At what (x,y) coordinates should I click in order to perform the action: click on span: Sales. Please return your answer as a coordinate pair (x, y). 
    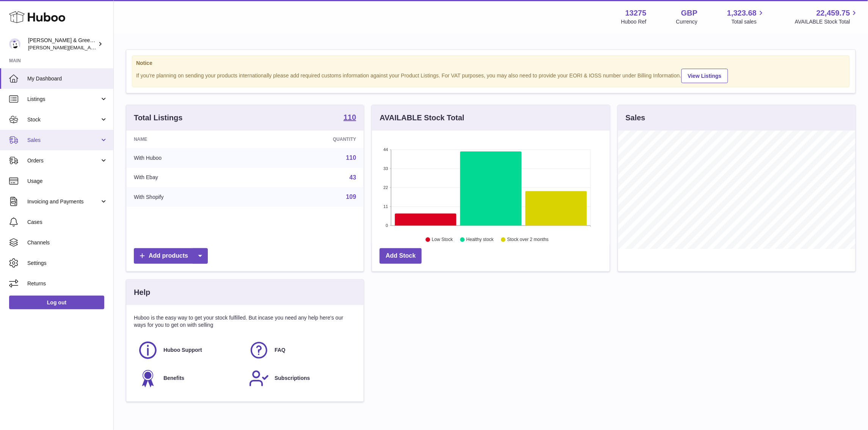
    Looking at the image, I should click on (63, 140).